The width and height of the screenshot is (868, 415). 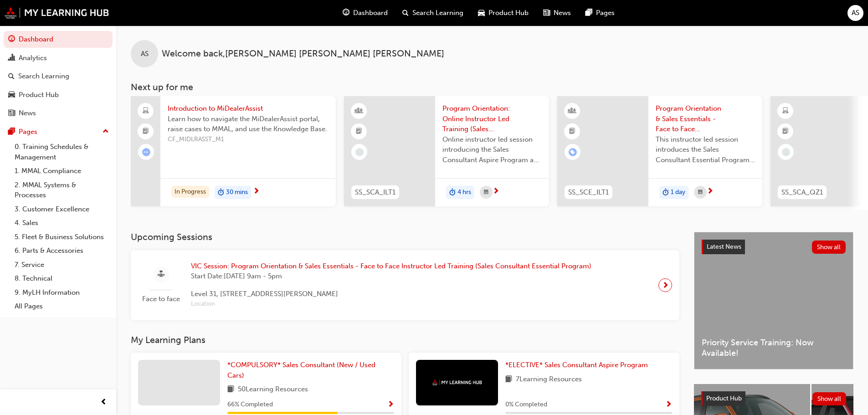 What do you see at coordinates (600, 13) in the screenshot?
I see `a: pages-iconPages` at bounding box center [600, 13].